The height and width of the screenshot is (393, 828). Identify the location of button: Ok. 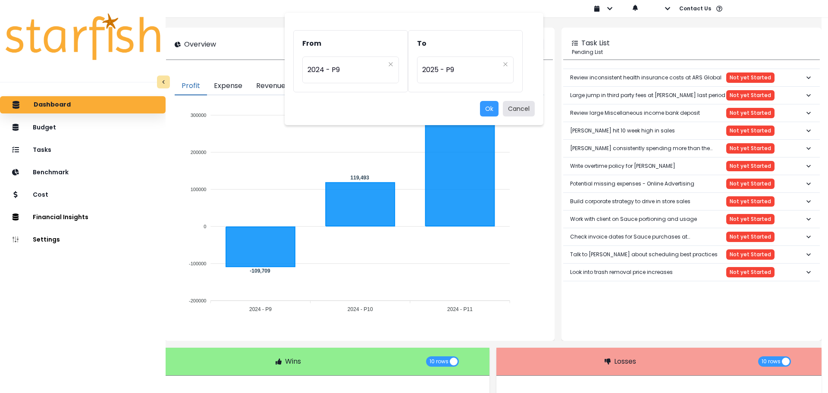
(489, 109).